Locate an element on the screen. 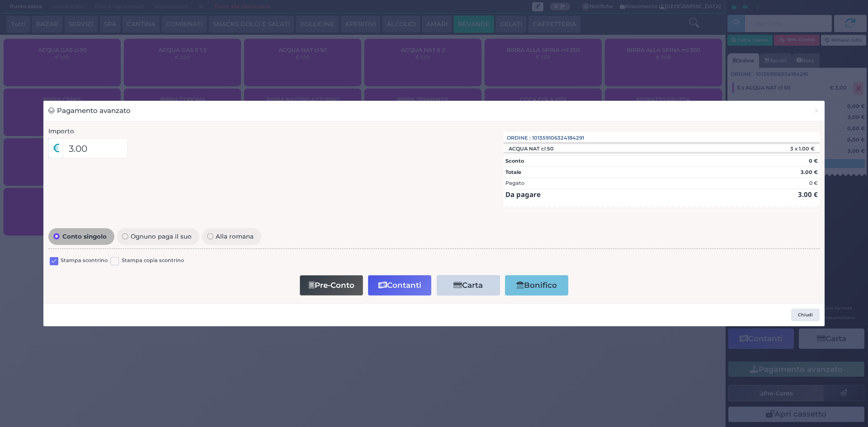 The width and height of the screenshot is (868, 427). span: 101359106324184291 is located at coordinates (558, 138).